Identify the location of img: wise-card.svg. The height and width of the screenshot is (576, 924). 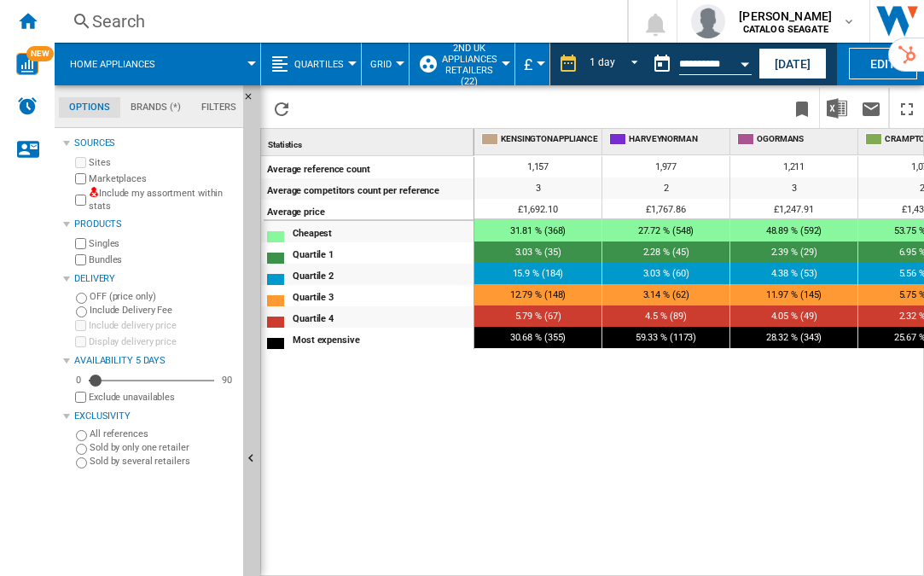
(27, 64).